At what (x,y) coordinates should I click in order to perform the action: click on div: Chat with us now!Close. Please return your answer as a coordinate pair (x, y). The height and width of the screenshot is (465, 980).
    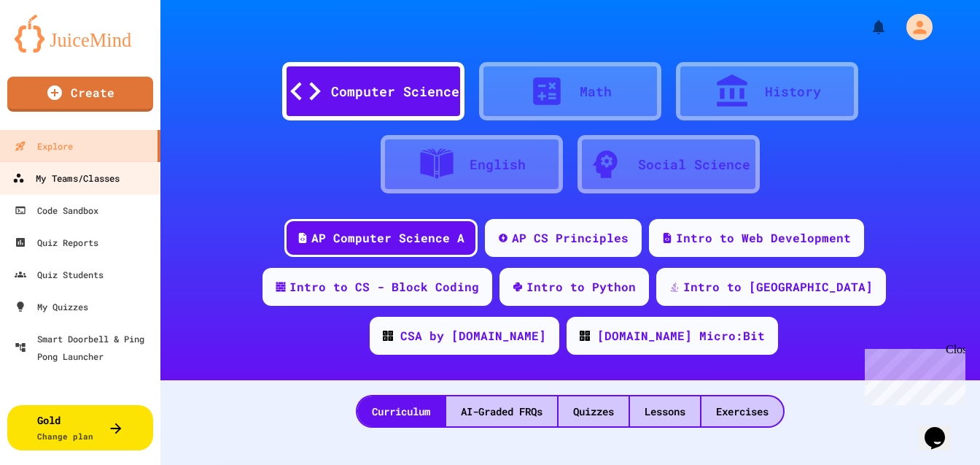
    Looking at the image, I should click on (53, 49).